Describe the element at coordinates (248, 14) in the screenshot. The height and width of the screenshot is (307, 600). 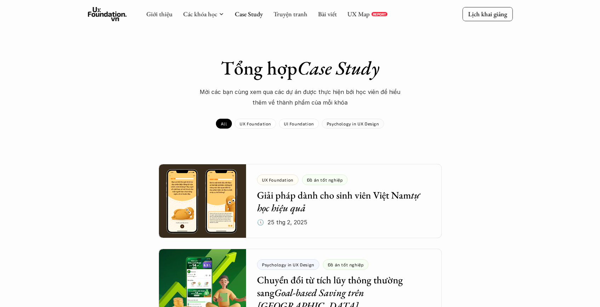
I see `a: Case Study` at that location.